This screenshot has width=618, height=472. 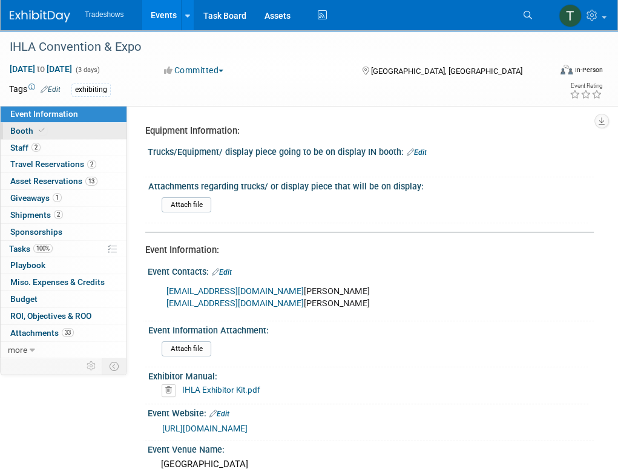 I want to click on div: Event Venue Name:, so click(x=370, y=448).